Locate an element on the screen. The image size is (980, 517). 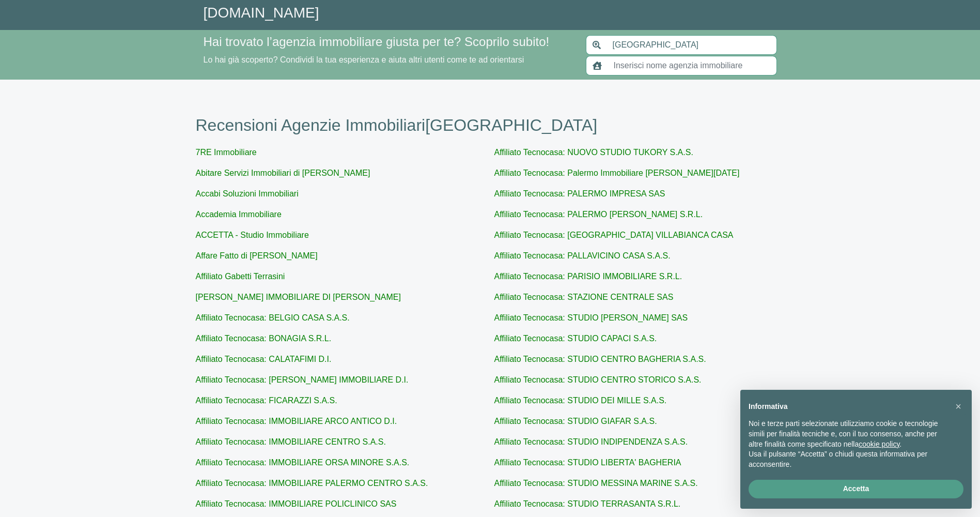
a: Affiliato Tecnocasa: PARISIO IMMOBILIARE S.R.L. is located at coordinates (588, 276).